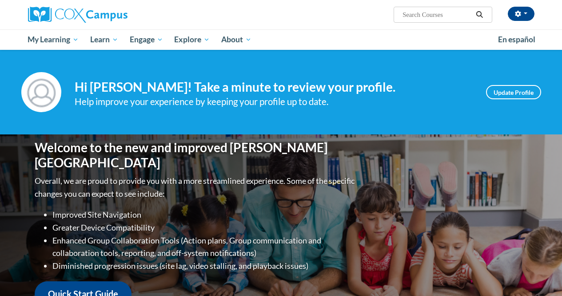  I want to click on input: Search Courses, so click(437, 15).